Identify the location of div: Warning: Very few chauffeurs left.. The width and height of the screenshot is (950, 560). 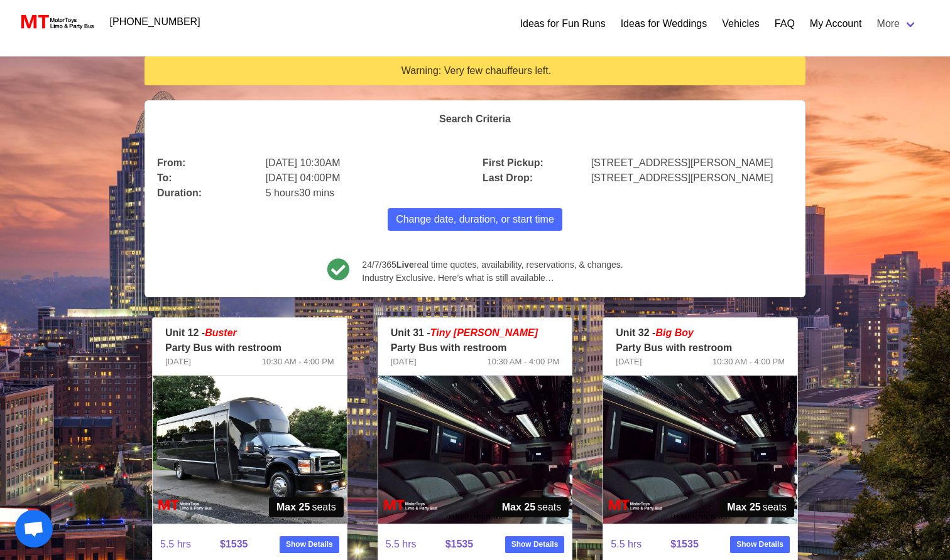
(476, 71).